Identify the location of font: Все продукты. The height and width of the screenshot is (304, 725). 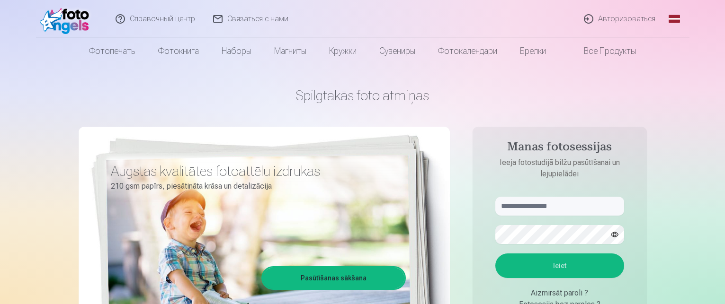
(610, 51).